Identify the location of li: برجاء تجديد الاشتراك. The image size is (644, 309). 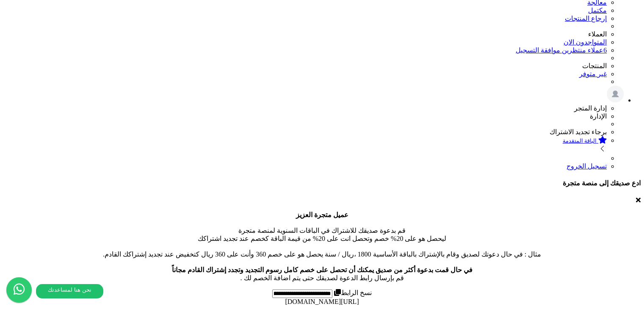
(305, 132).